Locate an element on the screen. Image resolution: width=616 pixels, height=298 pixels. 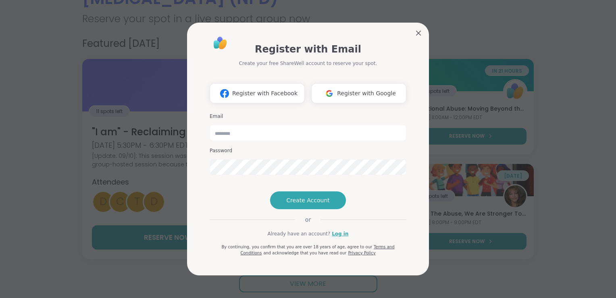
span: and acknowledge that you have read our is located at coordinates (305, 253).